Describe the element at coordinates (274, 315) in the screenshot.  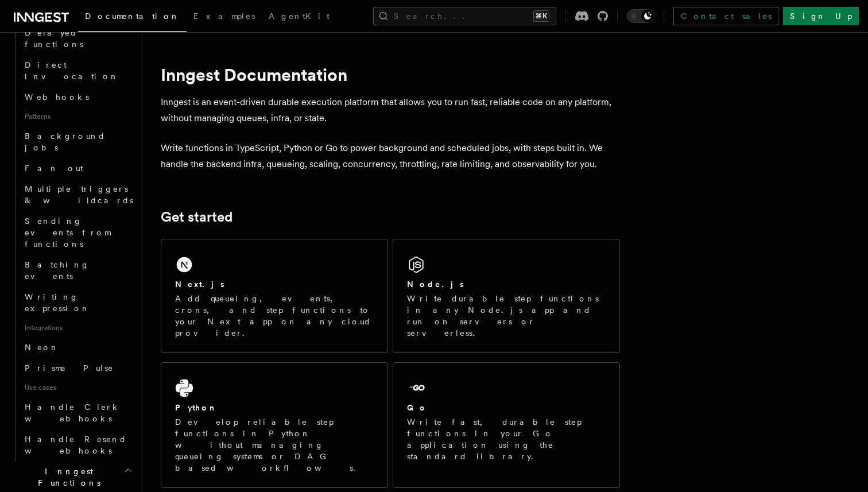
I see `p: Add queueing, events, crons, and step functions to your Next app on any cloud provider.` at that location.